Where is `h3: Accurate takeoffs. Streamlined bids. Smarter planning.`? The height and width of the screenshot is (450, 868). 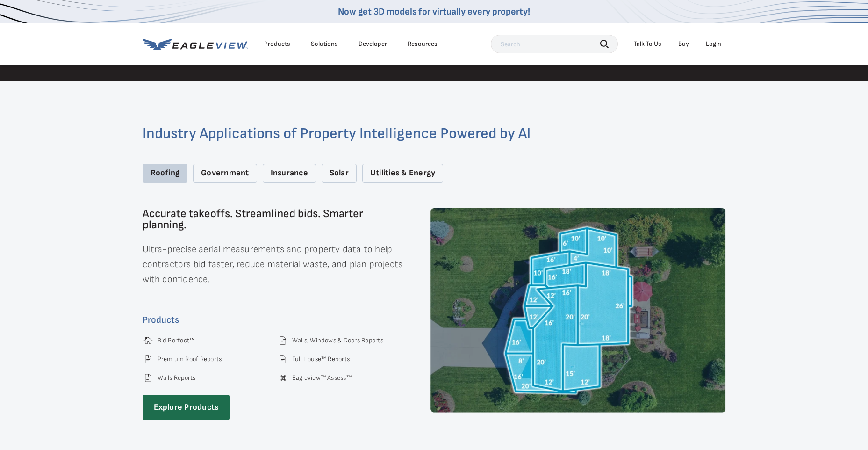
h3: Accurate takeoffs. Streamlined bids. Smarter planning. is located at coordinates (273, 220).